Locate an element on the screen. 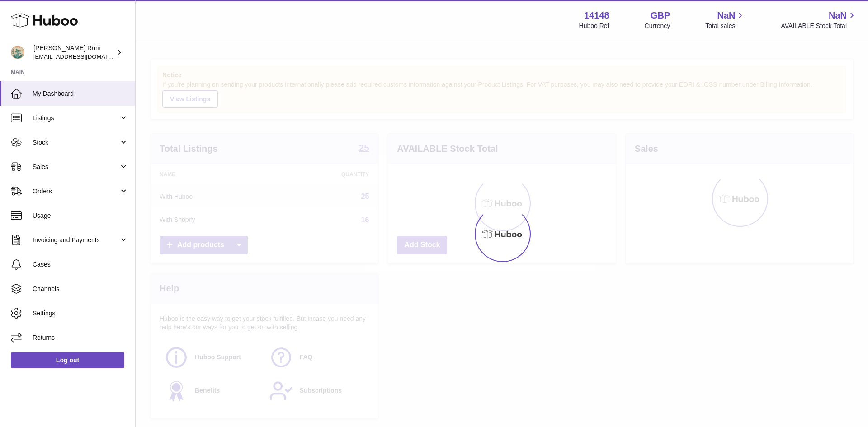 This screenshot has width=868, height=427. span: Orders is located at coordinates (75, 191).